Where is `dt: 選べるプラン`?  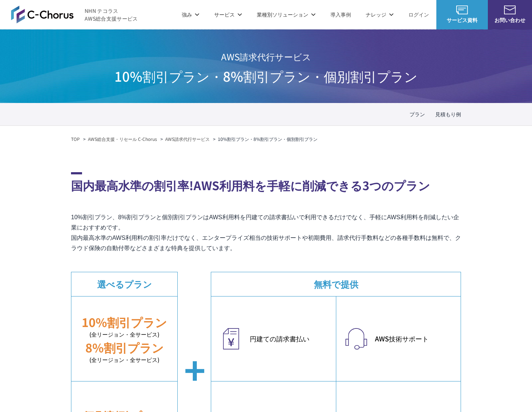
dt: 選べるプラン is located at coordinates (124, 284).